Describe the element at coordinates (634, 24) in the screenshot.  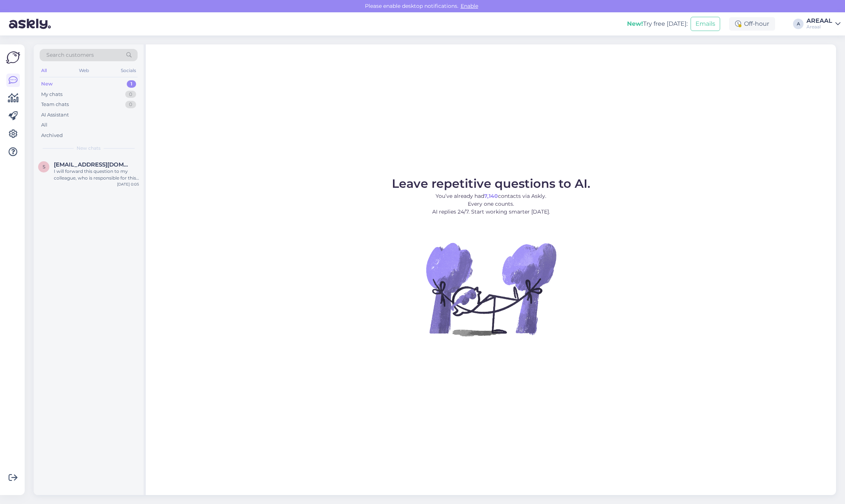
I see `b: New!` at that location.